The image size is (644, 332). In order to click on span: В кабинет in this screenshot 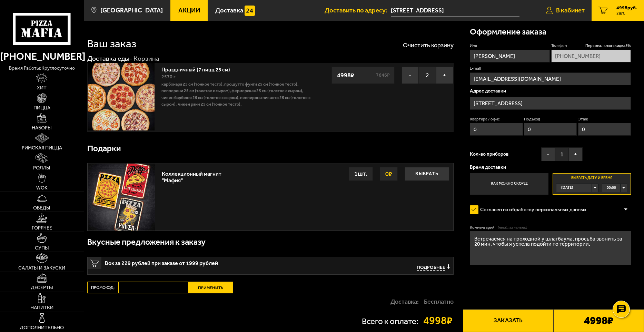, I will do `click(571, 10)`.